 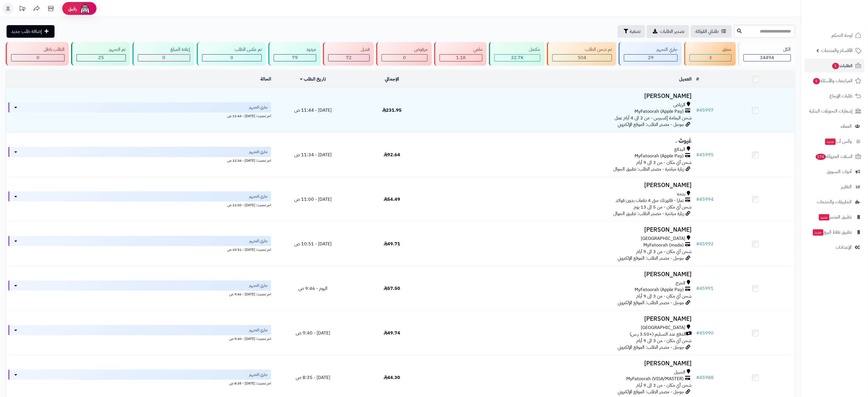 What do you see at coordinates (392, 155) in the screenshot?
I see `span: 92.64` at bounding box center [392, 155].